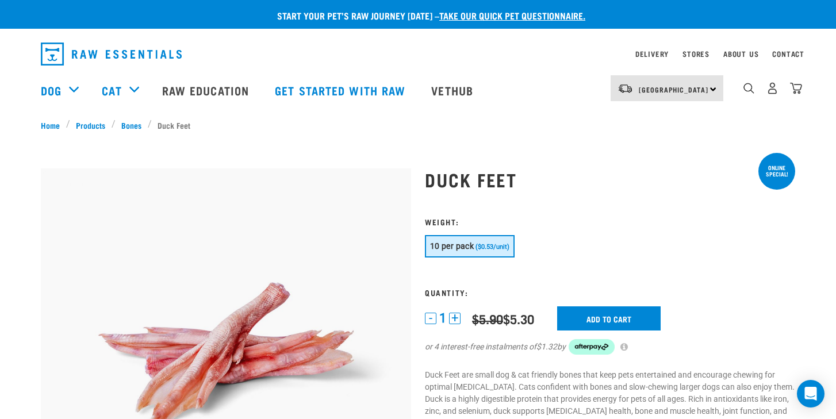  I want to click on a: Products, so click(91, 125).